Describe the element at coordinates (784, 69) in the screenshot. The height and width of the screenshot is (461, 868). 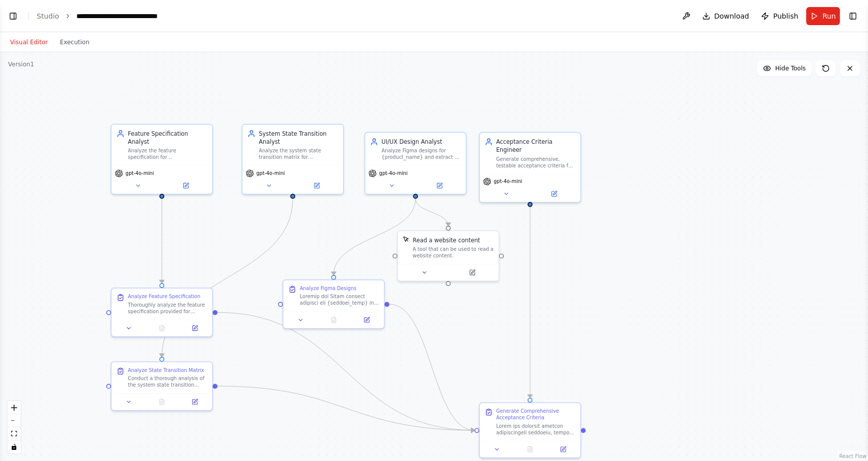
I see `button: Hide Tools` at that location.